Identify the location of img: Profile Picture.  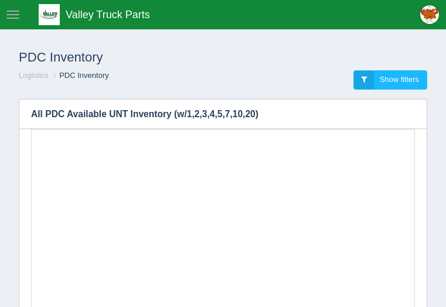
(430, 15).